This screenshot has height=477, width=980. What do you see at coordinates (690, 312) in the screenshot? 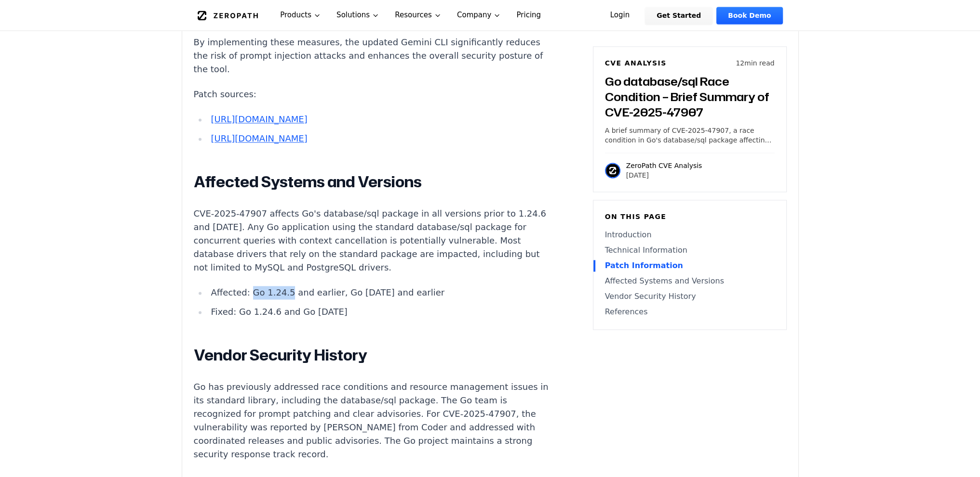
I see `a: References` at bounding box center [690, 312].